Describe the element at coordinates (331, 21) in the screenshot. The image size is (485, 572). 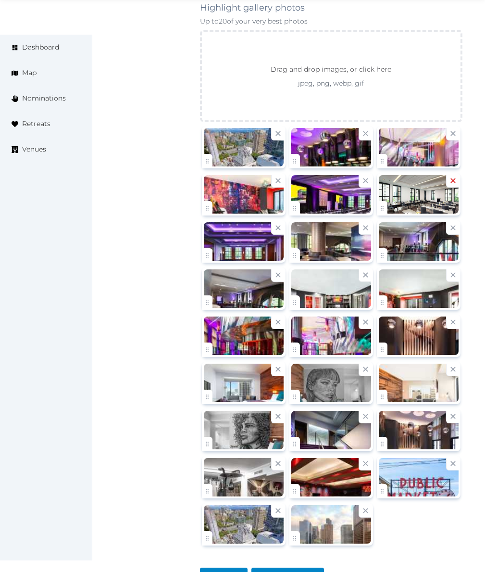
I see `p: Up to 20 of your very best photos` at that location.